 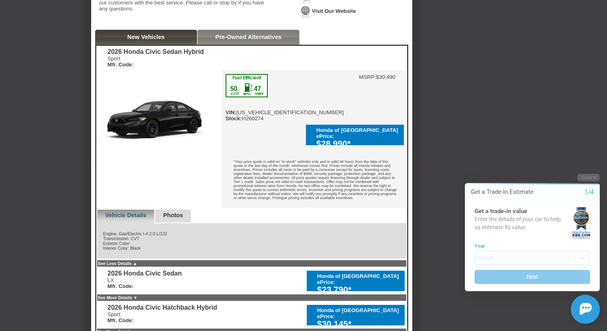 What do you see at coordinates (138, 142) in the screenshot?
I see `img: logo` at bounding box center [138, 142].